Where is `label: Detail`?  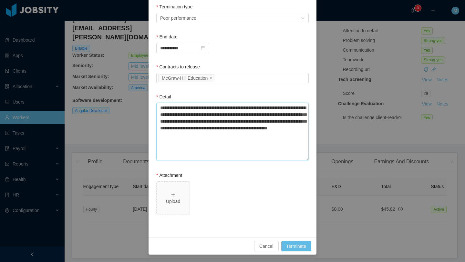 label: Detail is located at coordinates (164, 97).